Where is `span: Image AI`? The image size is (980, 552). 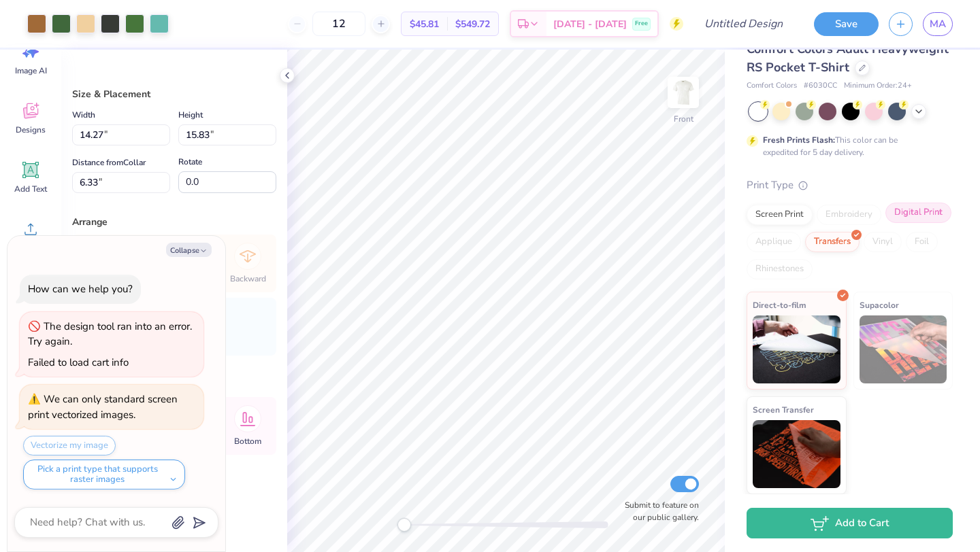
span: Image AI is located at coordinates (30, 71).